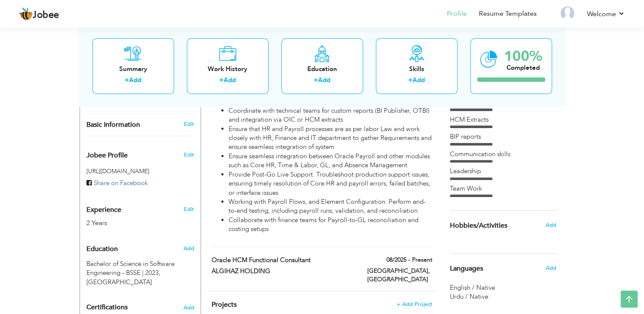  What do you see at coordinates (107, 307) in the screenshot?
I see `span: Certifications` at bounding box center [107, 307].